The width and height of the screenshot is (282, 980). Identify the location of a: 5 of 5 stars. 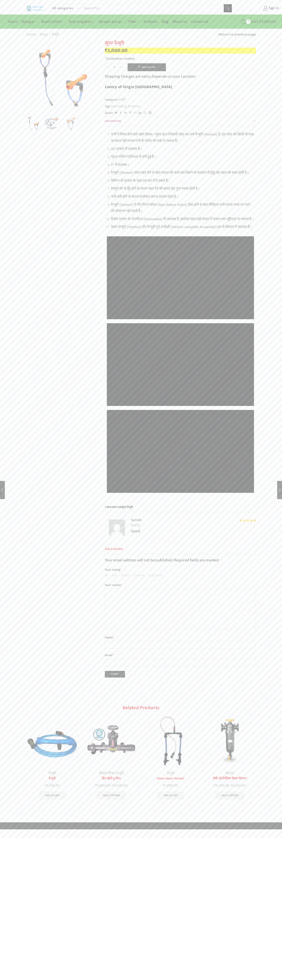
(156, 575).